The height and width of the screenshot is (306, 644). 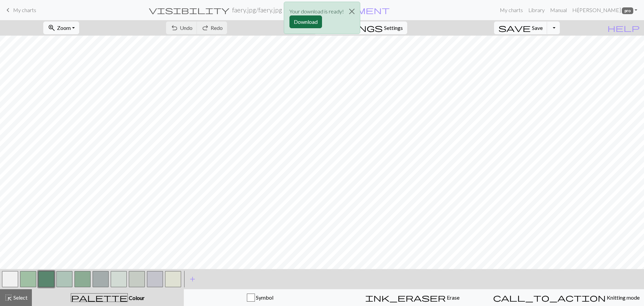 What do you see at coordinates (549, 298) in the screenshot?
I see `span: call_to_action` at bounding box center [549, 298].